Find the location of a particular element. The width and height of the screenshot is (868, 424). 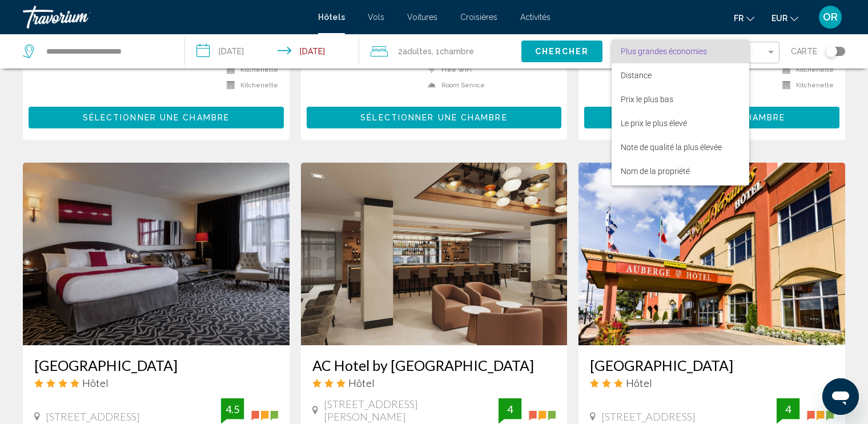

span: Nom de la propriété is located at coordinates (655, 171).